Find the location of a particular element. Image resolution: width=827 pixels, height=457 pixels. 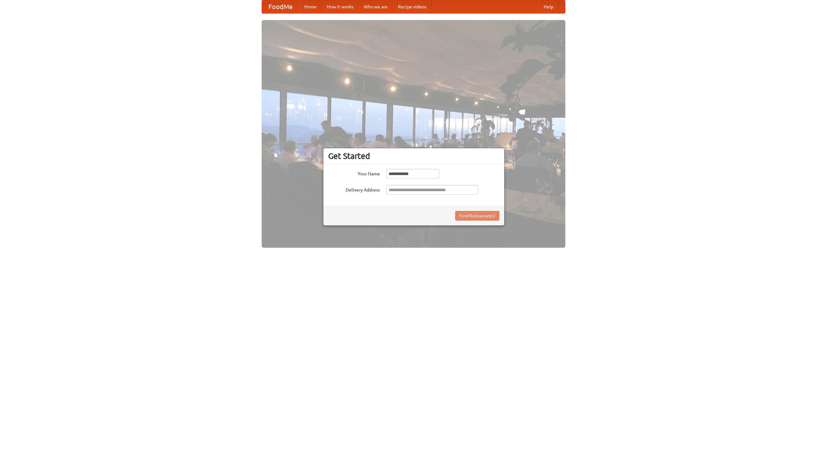

label: Your Name is located at coordinates (354, 173).